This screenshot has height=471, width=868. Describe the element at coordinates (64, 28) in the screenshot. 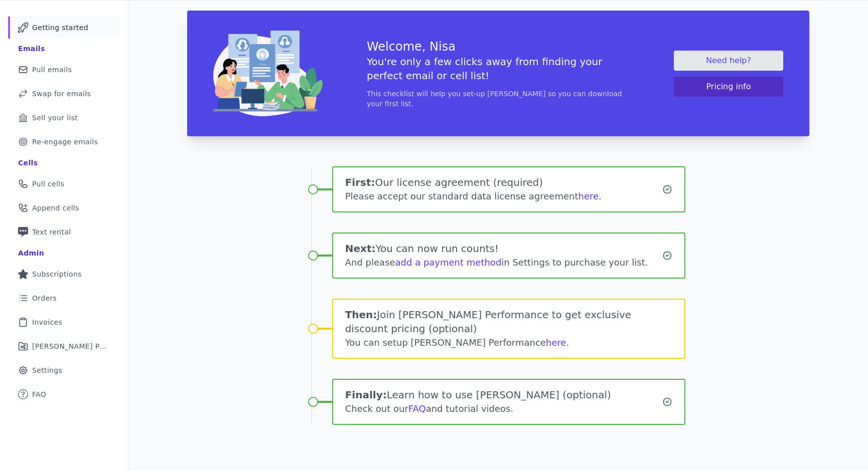

I see `a: Getting started` at that location.